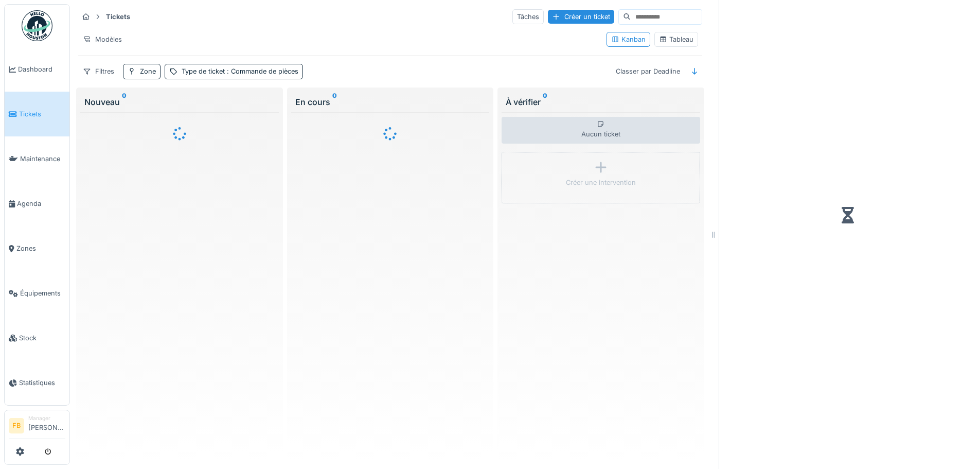 This screenshot has height=469, width=980. I want to click on a: Équipements, so click(37, 293).